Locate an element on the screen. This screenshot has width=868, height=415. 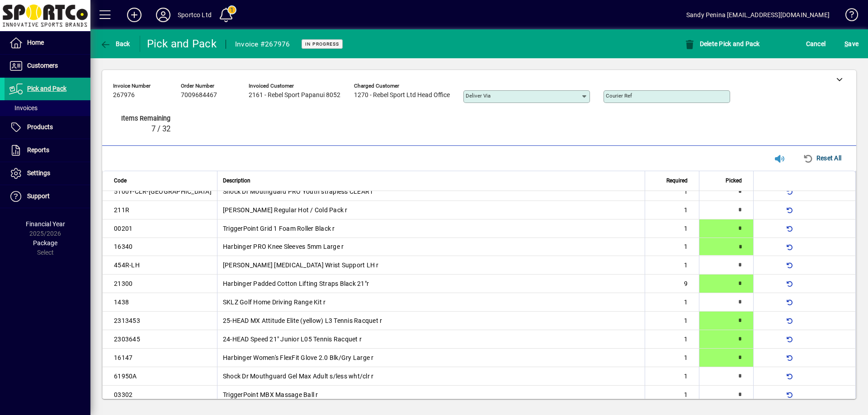
a: Support is located at coordinates (47, 197).